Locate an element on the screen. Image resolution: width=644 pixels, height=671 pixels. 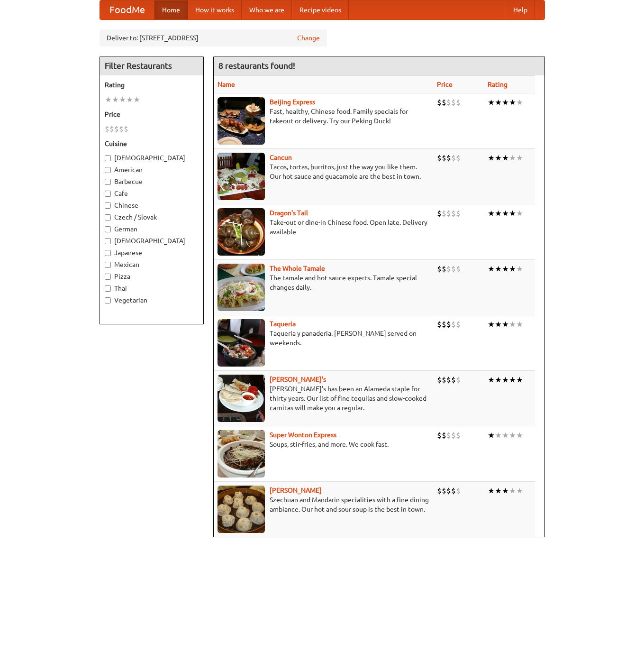
p: Take-out or dine-in Chinese food. Open late. Delivery available is located at coordinates (323, 227).